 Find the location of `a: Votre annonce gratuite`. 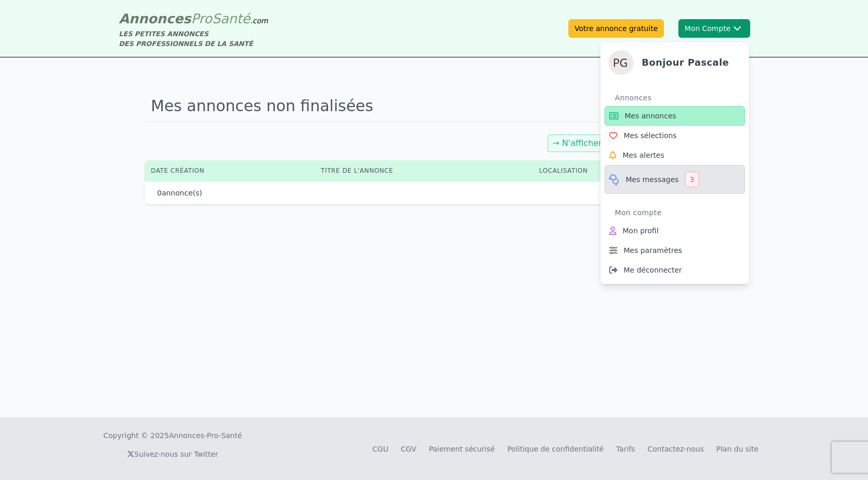

a: Votre annonce gratuite is located at coordinates (616, 28).